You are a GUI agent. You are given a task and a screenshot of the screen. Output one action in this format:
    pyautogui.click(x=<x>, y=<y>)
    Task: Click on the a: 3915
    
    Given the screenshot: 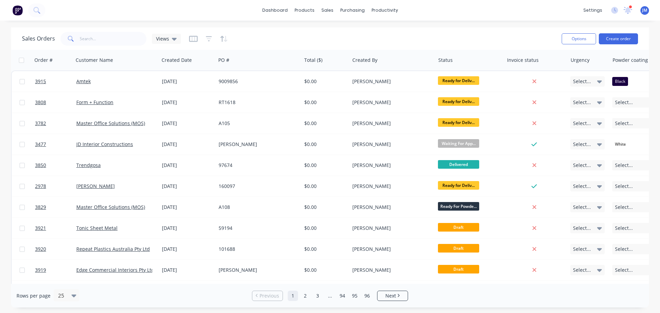 What is the action you would take?
    pyautogui.click(x=56, y=81)
    